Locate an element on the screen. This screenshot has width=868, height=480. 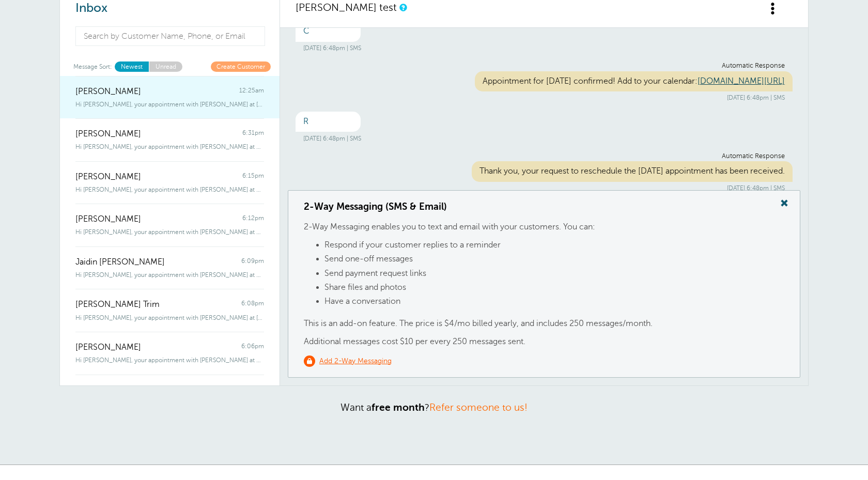
span: 12:25am is located at coordinates (251, 91).